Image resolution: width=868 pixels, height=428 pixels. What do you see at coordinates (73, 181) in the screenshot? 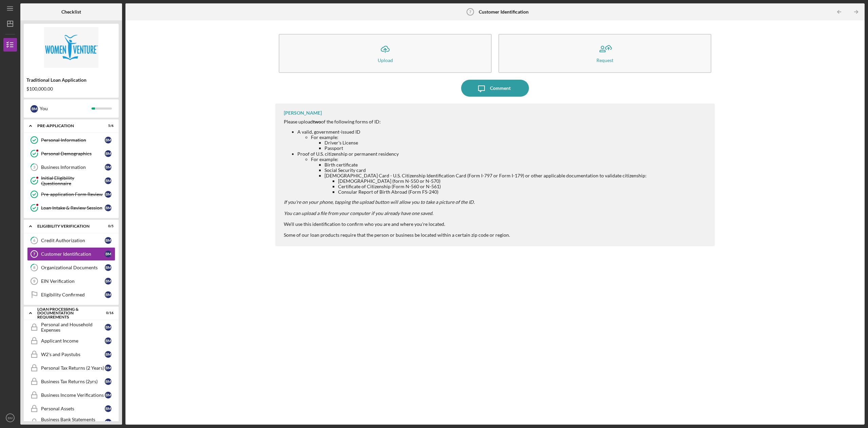
I see `div: Initial Eligibility Questionnaire` at bounding box center [73, 181].